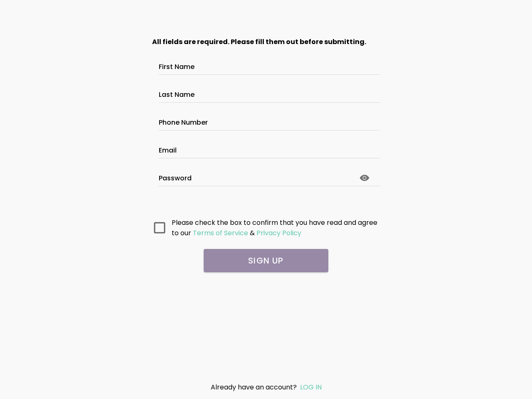 Image resolution: width=532 pixels, height=399 pixels. Describe the element at coordinates (266, 387) in the screenshot. I see `div: Already have an account?` at that location.